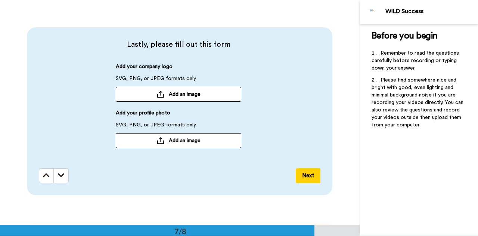  What do you see at coordinates (143, 115) in the screenshot?
I see `span: Add your profile photo` at bounding box center [143, 115].